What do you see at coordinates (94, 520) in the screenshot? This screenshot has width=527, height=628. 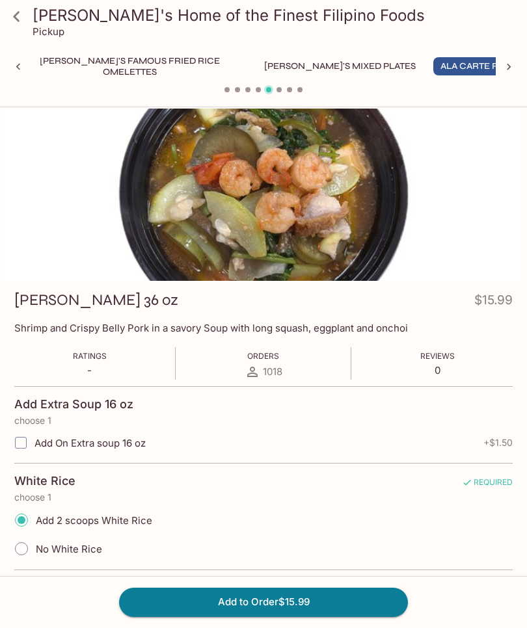 I see `span: Add 2 scoops White Rice` at bounding box center [94, 520].